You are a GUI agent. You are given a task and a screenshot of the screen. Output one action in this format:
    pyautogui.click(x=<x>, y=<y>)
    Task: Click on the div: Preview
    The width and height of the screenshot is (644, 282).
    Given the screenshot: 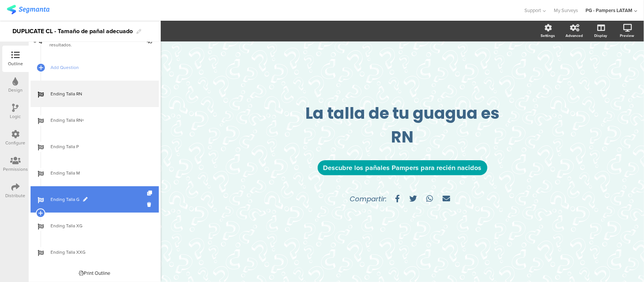 What is the action you would take?
    pyautogui.click(x=628, y=35)
    